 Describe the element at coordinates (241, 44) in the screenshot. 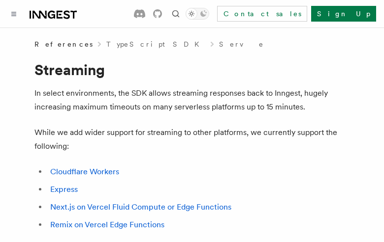

I see `a: Serve` at that location.